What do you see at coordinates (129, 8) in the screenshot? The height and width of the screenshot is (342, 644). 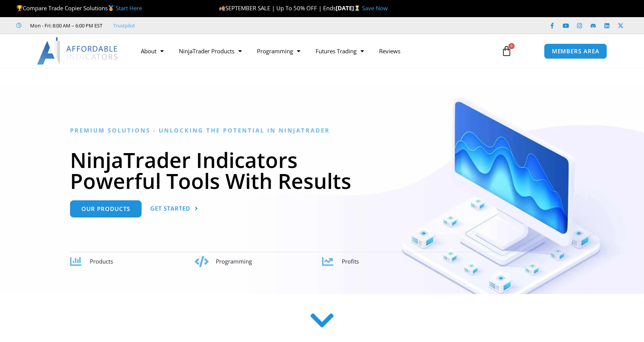 I see `a: Start Here` at bounding box center [129, 8].